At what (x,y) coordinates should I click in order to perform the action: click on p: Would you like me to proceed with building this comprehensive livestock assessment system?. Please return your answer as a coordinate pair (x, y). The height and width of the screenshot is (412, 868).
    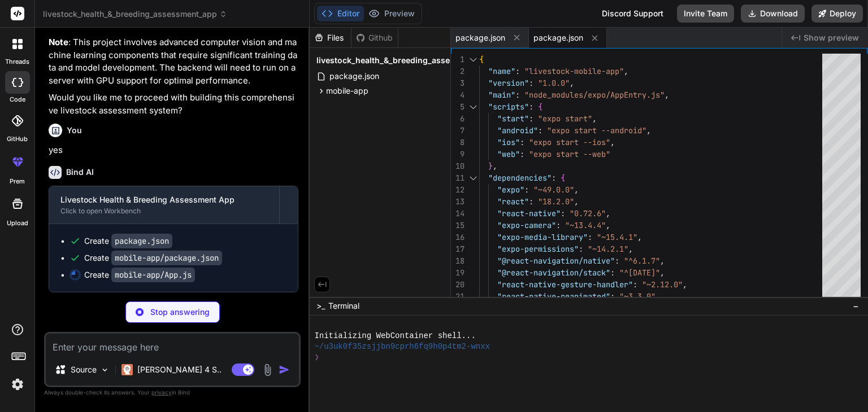
    Looking at the image, I should click on (173, 104).